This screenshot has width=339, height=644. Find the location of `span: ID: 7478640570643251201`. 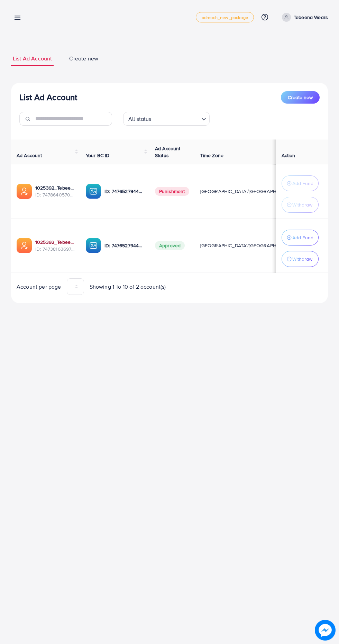

span: ID: 7478640570643251201 is located at coordinates (55, 195).